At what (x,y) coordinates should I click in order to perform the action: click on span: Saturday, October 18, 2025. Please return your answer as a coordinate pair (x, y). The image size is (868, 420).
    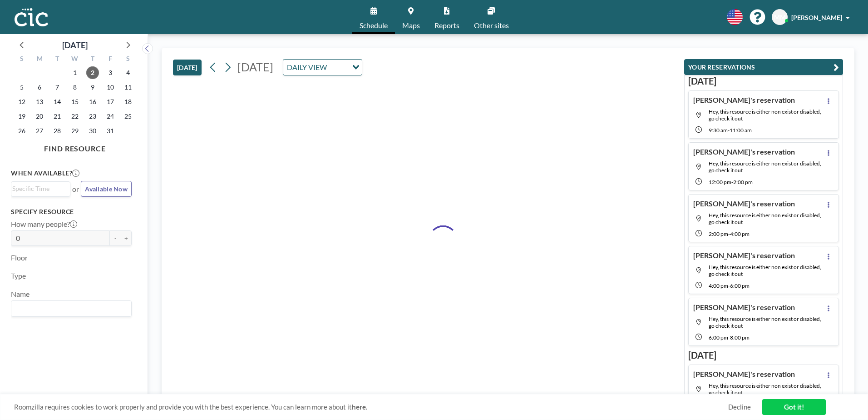
    Looking at the image, I should click on (128, 102).